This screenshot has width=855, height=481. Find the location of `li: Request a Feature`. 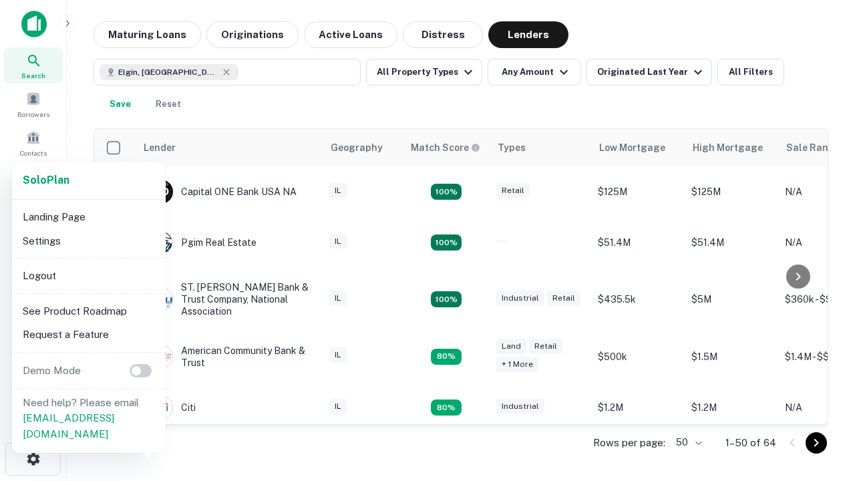

li: Request a Feature is located at coordinates (89, 335).